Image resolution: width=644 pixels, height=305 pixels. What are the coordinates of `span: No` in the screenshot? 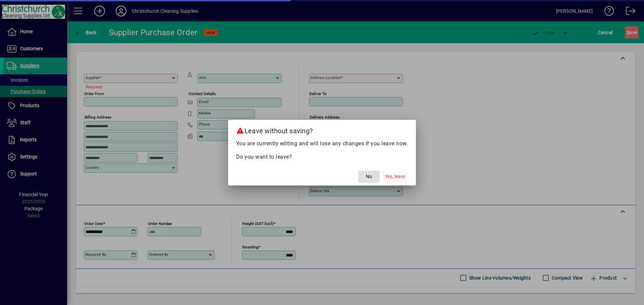 It's located at (369, 177).